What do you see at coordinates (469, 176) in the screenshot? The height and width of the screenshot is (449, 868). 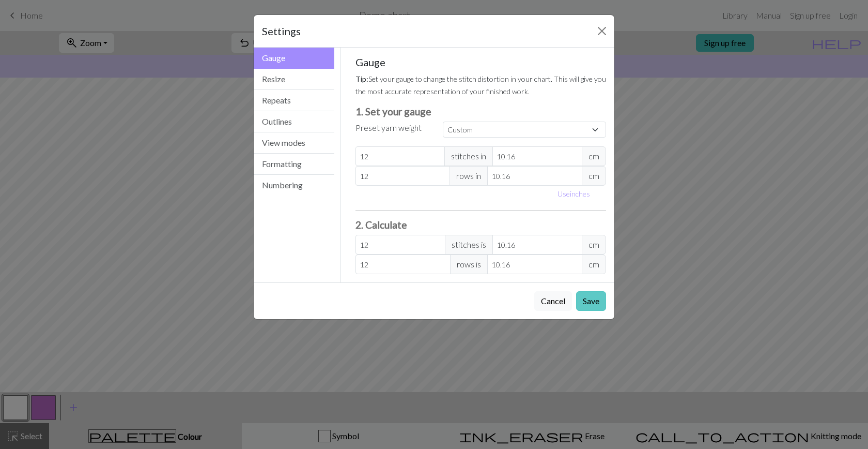 I see `span: rows in` at bounding box center [469, 176].